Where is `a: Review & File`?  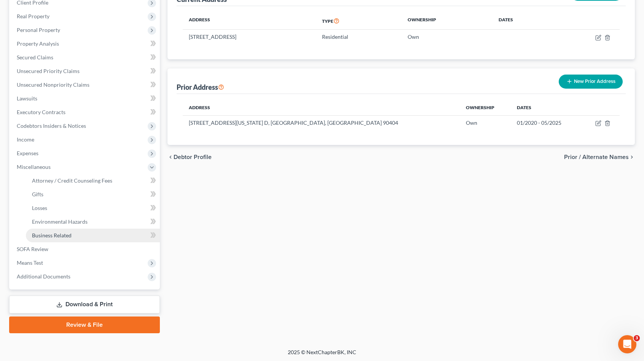
a: Review & File is located at coordinates (84, 325).